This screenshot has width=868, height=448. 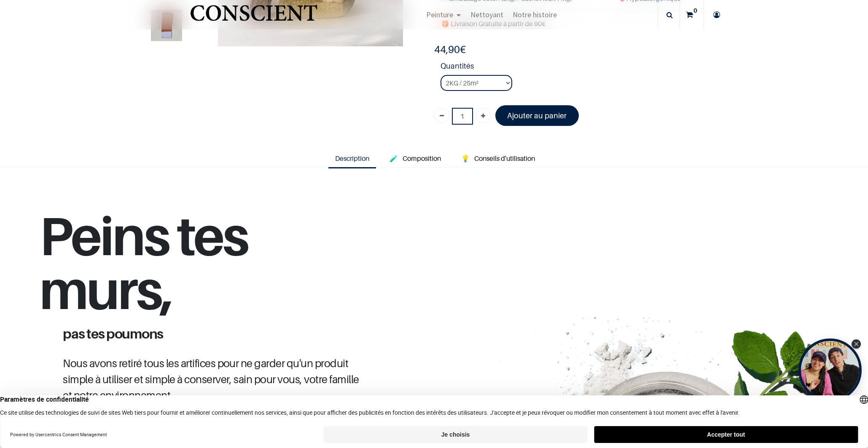 What do you see at coordinates (537, 115) in the screenshot?
I see `font: Ajouter au panier` at bounding box center [537, 115].